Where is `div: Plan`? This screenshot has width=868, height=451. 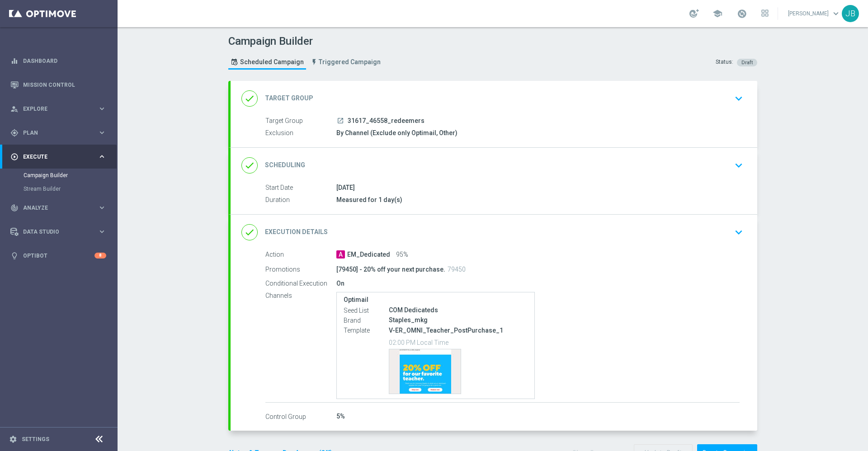
div: Plan is located at coordinates (54, 133).